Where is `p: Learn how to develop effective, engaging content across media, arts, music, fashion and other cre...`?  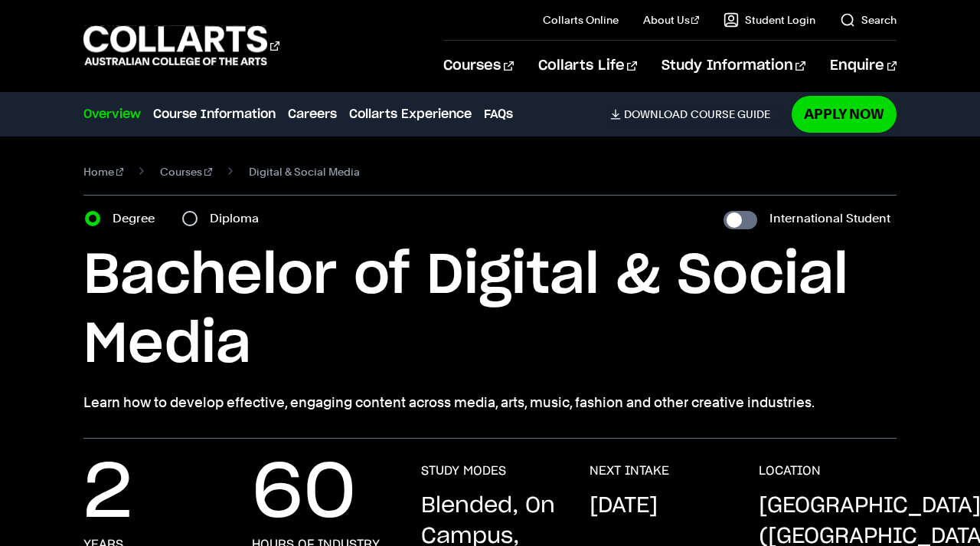
p: Learn how to develop effective, engaging content across media, arts, music, fashion and other cre... is located at coordinates (490, 403).